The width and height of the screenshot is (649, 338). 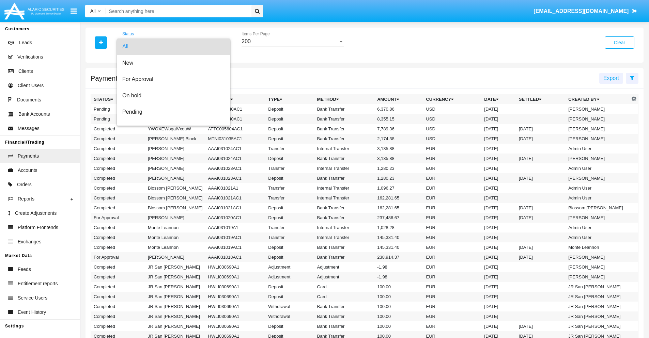 I want to click on span: All, so click(x=173, y=47).